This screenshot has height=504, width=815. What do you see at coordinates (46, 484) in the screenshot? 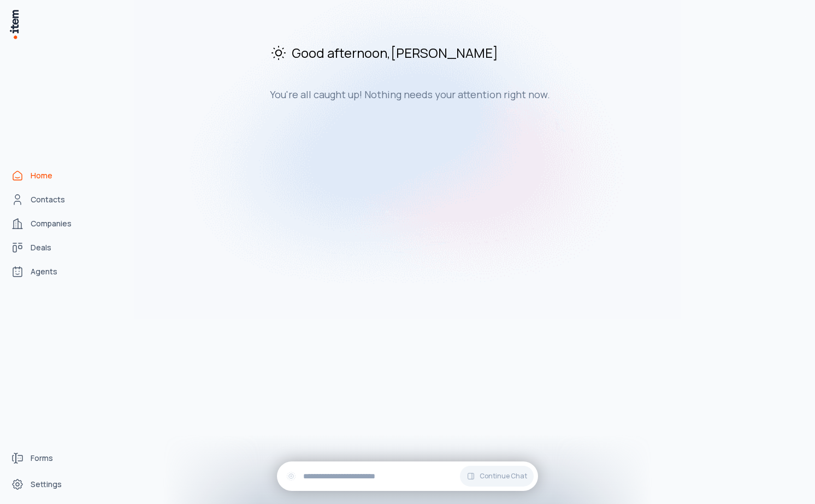
I see `span: Settings` at bounding box center [46, 484].